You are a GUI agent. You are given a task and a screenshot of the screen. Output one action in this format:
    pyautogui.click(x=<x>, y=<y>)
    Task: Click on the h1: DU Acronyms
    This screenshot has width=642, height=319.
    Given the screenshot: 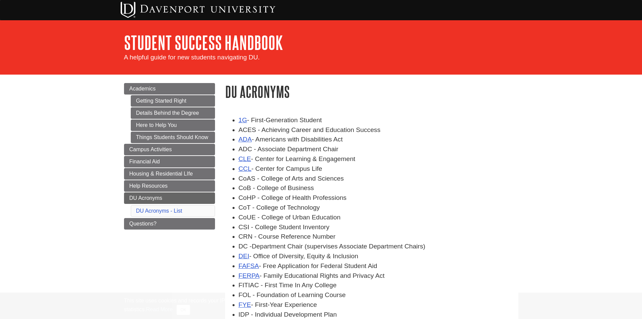 What is the action you would take?
    pyautogui.click(x=372, y=91)
    